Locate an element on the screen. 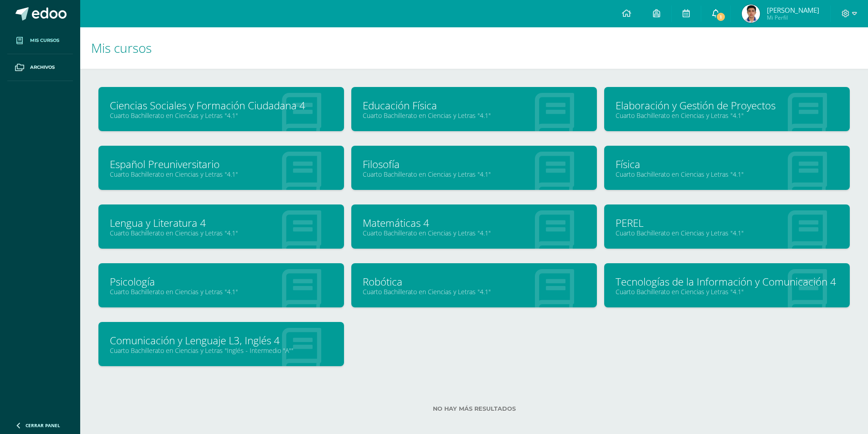 This screenshot has width=868, height=434. a: Español Preuniversitario is located at coordinates (221, 164).